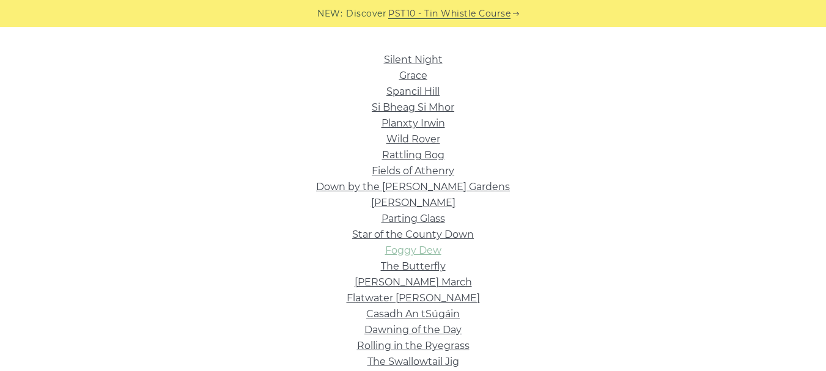 This screenshot has width=826, height=371. What do you see at coordinates (413, 330) in the screenshot?
I see `a: Dawning of the Day` at bounding box center [413, 330].